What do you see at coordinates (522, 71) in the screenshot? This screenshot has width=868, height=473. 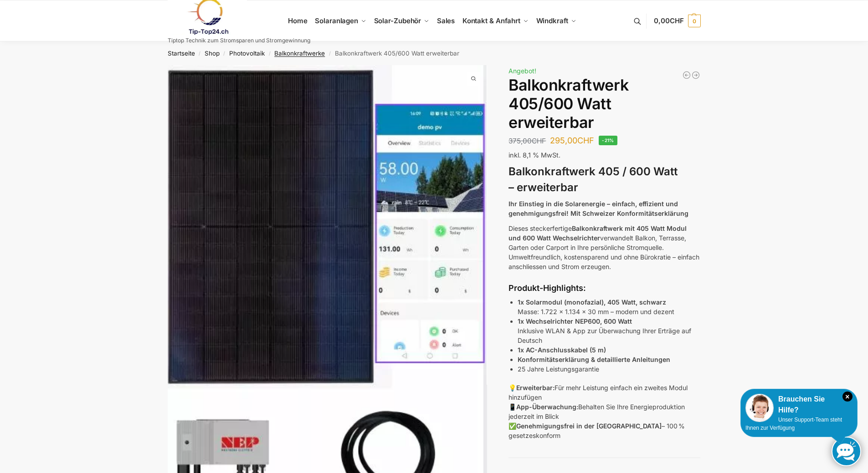 I see `span: Angebot!` at bounding box center [522, 71].